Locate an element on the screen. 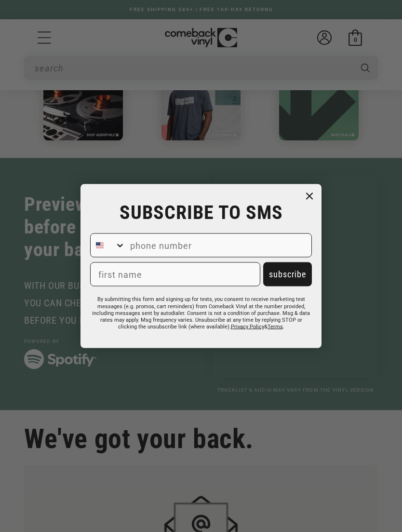 Image resolution: width=402 pixels, height=532 pixels. p: By submitting this form and signing up for texts, you consent to receive marketing text messages ... is located at coordinates (201, 313).